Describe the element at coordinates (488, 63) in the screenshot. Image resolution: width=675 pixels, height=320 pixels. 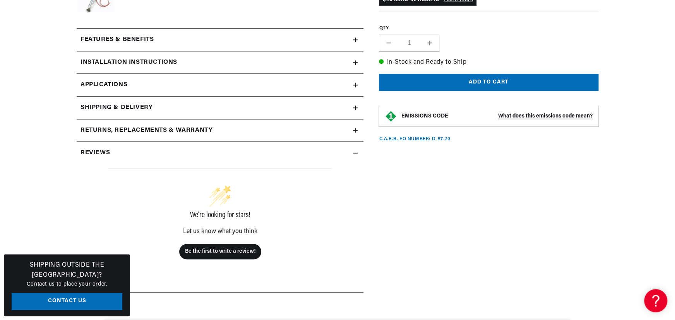
I see `p: In-Stock and Ready to Ship` at that location.